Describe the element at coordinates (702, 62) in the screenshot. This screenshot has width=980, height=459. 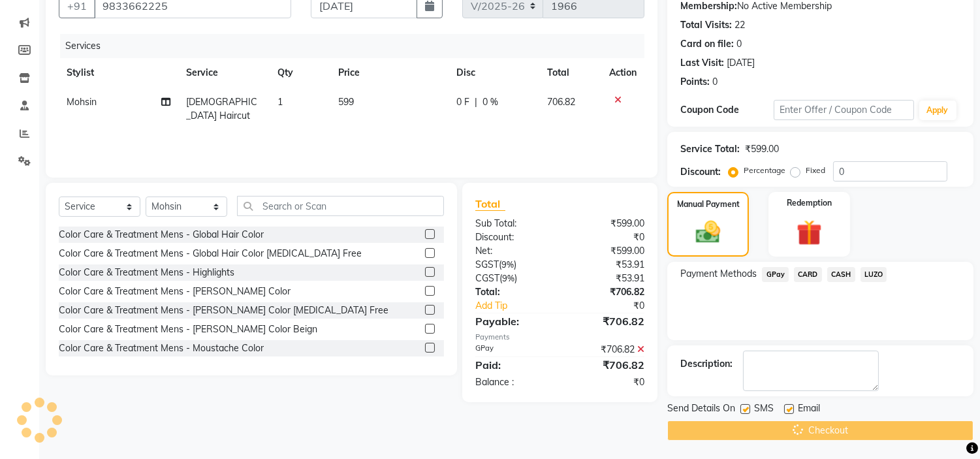
I see `div: Last Visit:` at that location.